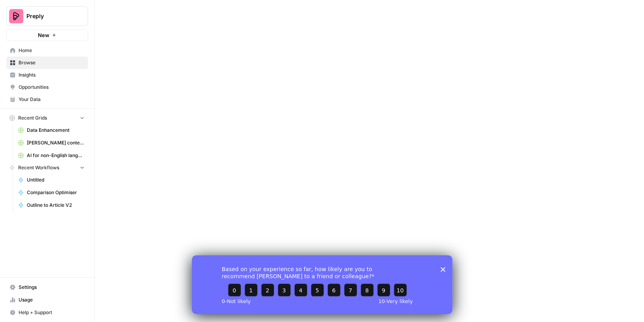  I want to click on button: 5, so click(126, 35).